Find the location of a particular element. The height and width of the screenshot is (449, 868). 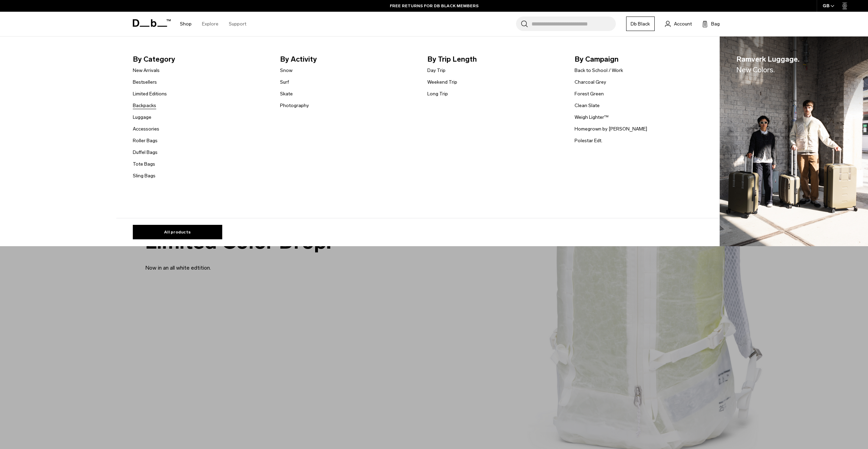

a: Roller Bags is located at coordinates (145, 141).